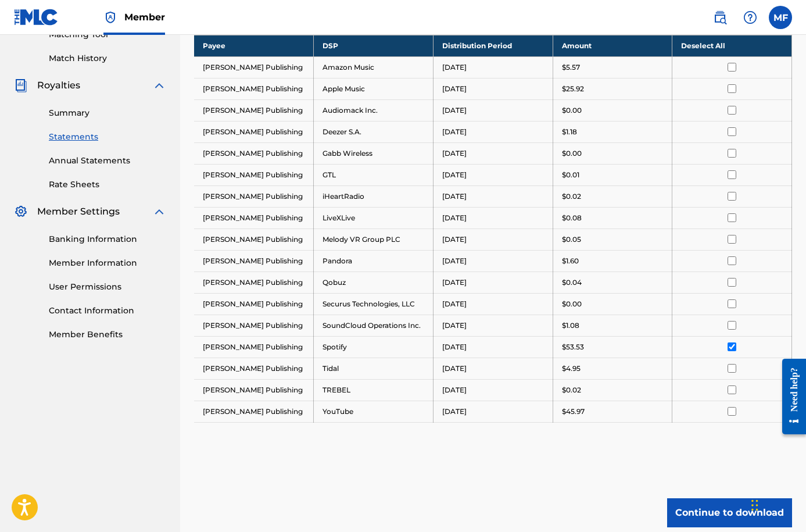  I want to click on p: $0.08, so click(572, 218).